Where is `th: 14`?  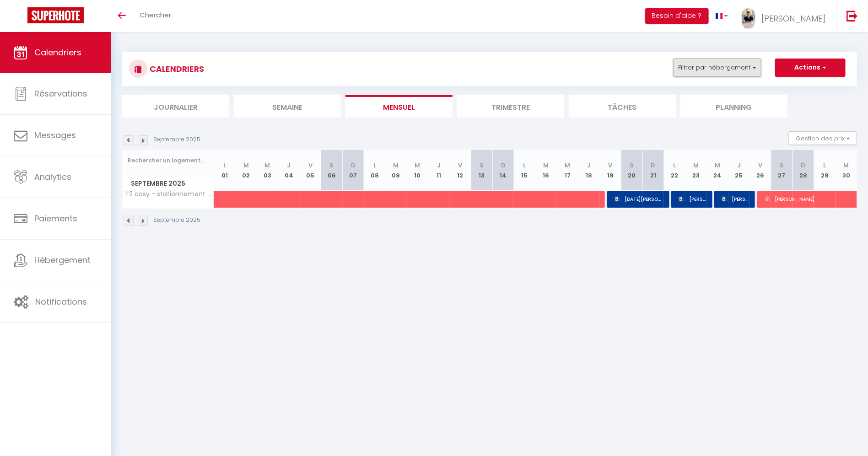 th: 14 is located at coordinates (503, 170).